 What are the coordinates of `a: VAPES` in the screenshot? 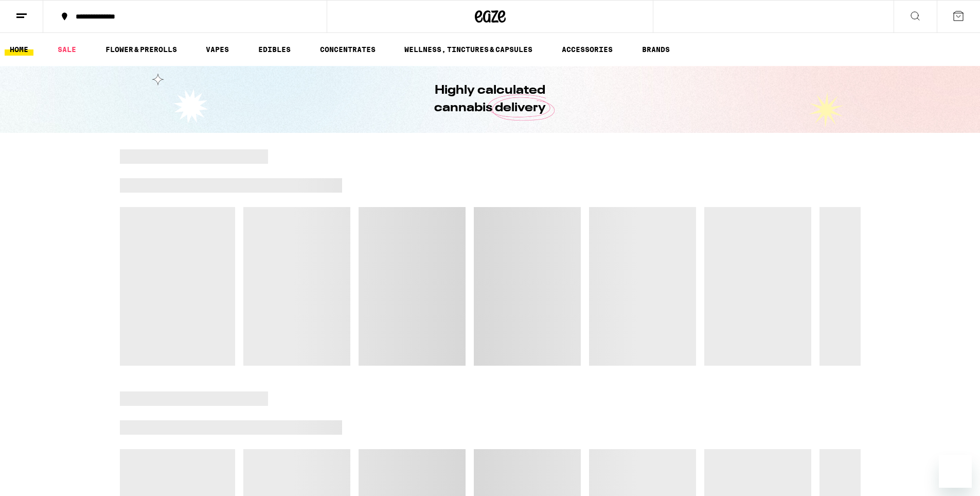 It's located at (217, 49).